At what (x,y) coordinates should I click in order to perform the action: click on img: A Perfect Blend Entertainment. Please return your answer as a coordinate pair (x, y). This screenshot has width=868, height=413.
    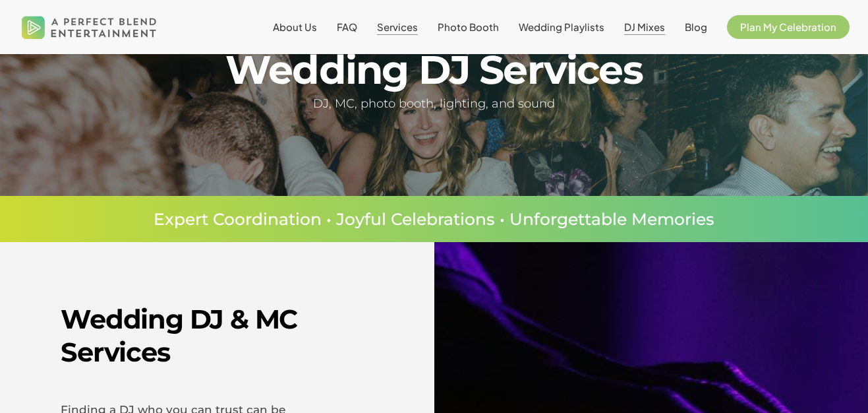
    Looking at the image, I should click on (89, 27).